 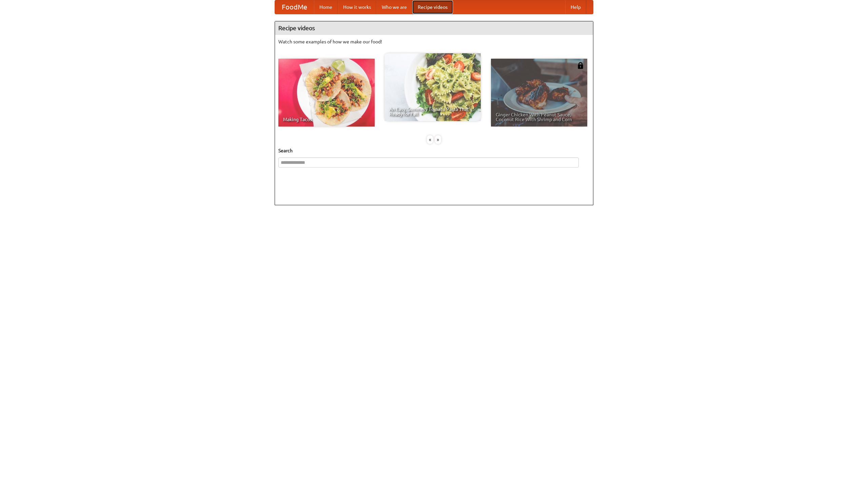 What do you see at coordinates (394, 7) in the screenshot?
I see `a: Who we are` at bounding box center [394, 7].